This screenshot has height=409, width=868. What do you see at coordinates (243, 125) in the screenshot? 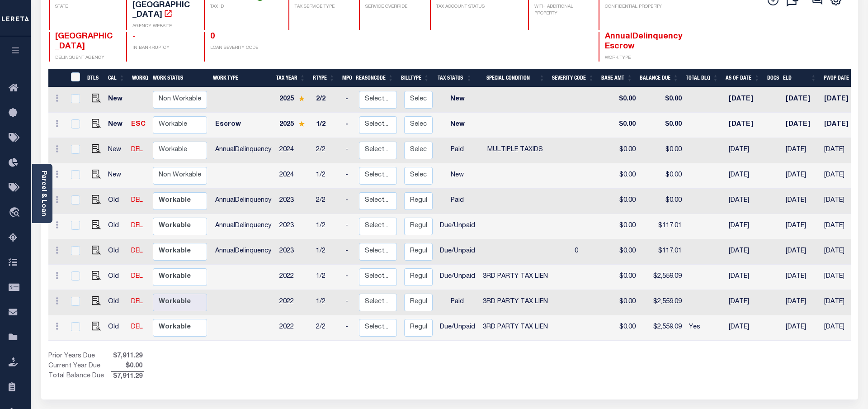
I see `td: Escrow` at bounding box center [243, 125].